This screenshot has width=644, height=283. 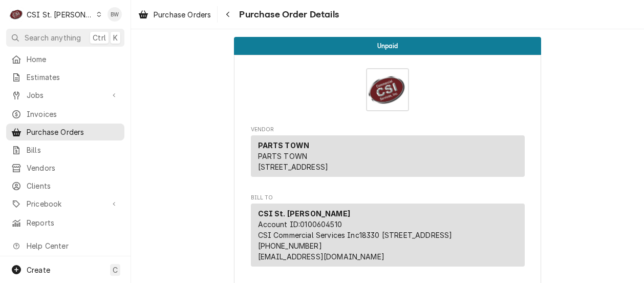 I want to click on span: Bills, so click(x=73, y=150).